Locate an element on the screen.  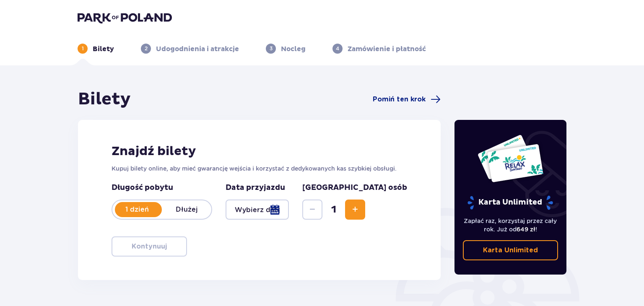
p: Długość pobytu is located at coordinates (162, 188).